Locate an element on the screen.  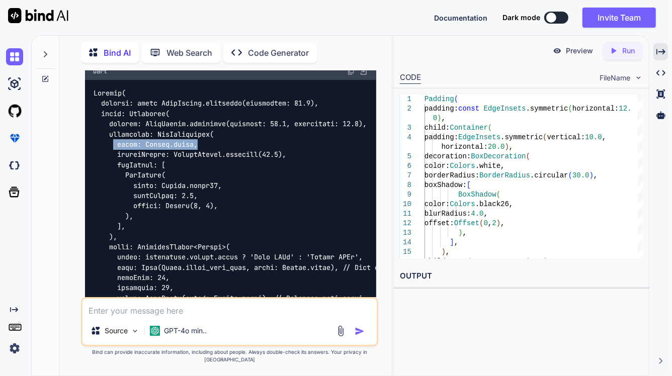
div: 3 is located at coordinates (405, 128).